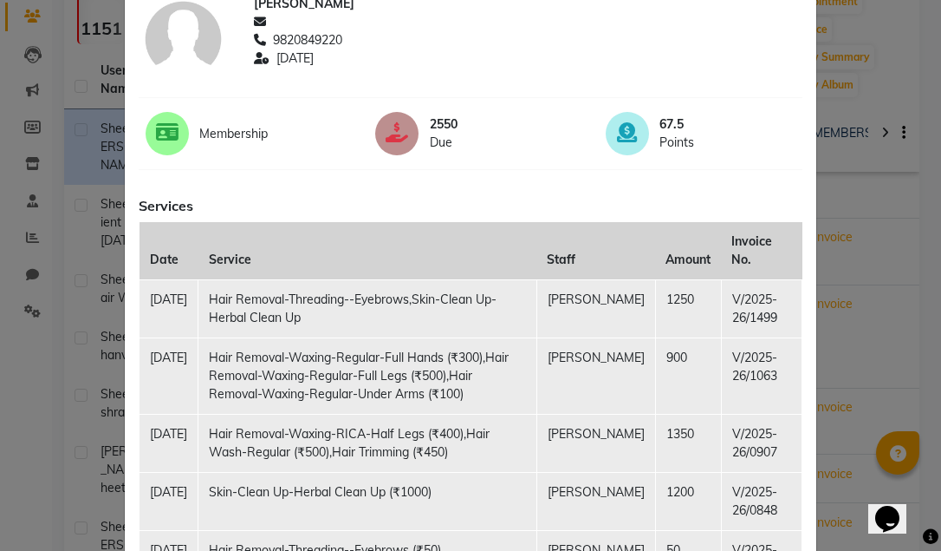 Image resolution: width=941 pixels, height=551 pixels. What do you see at coordinates (688, 308) in the screenshot?
I see `td: 1250` at bounding box center [688, 308].